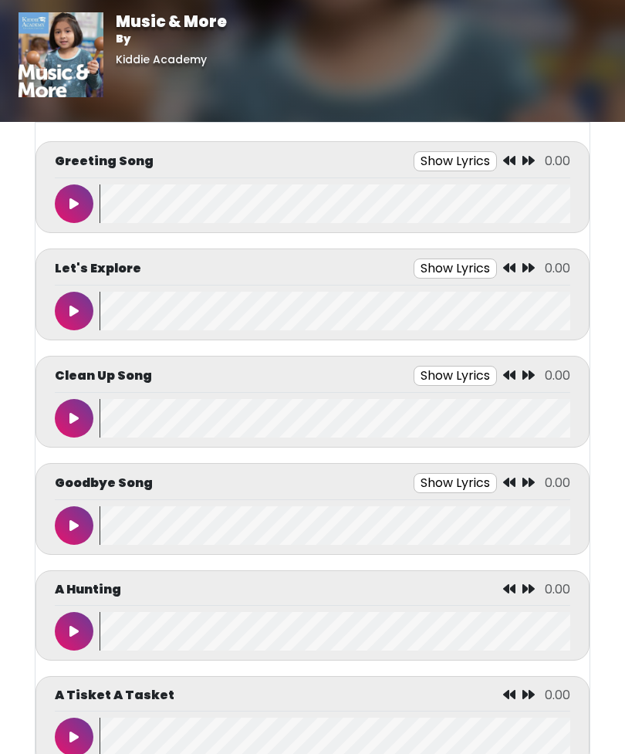 This screenshot has height=754, width=625. Describe the element at coordinates (171, 22) in the screenshot. I see `h1: Music & More` at that location.